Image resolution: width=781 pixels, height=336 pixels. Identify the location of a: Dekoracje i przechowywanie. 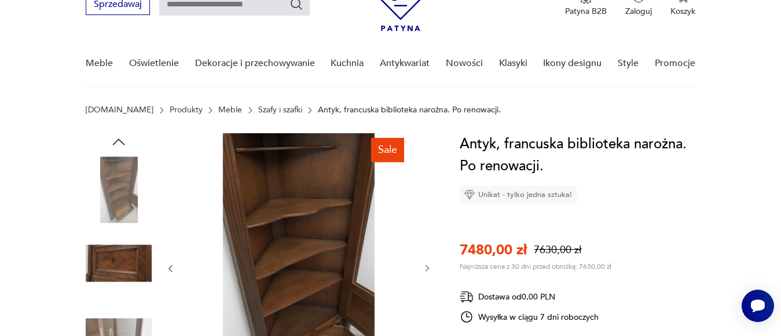
(255, 63).